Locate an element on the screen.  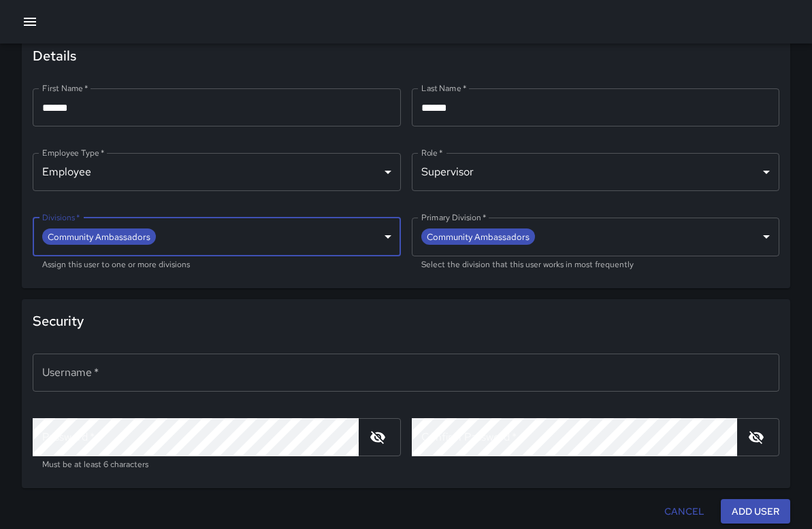
label: First Name is located at coordinates (65, 88).